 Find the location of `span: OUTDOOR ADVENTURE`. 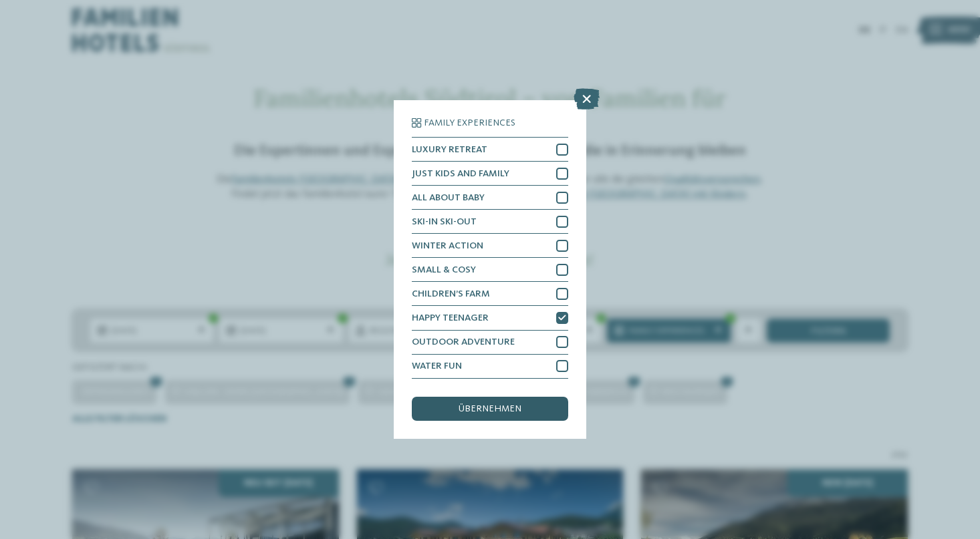

span: OUTDOOR ADVENTURE is located at coordinates (463, 342).